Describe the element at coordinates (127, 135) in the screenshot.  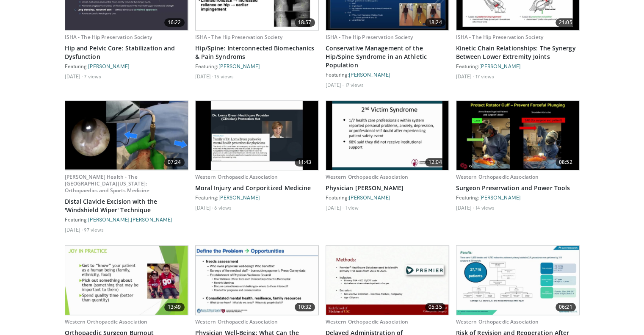
I see `img: a7b75fd4-cde6-4697-a64c-761743312e1d.jpeg.620x360_q85_upscale.jpg` at that location.